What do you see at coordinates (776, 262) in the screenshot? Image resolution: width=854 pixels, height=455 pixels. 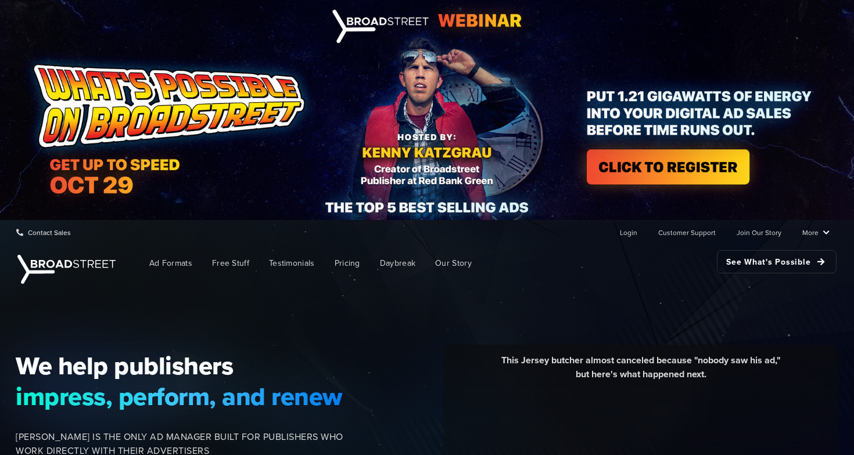 I see `a: See What's Possible` at bounding box center [776, 262].